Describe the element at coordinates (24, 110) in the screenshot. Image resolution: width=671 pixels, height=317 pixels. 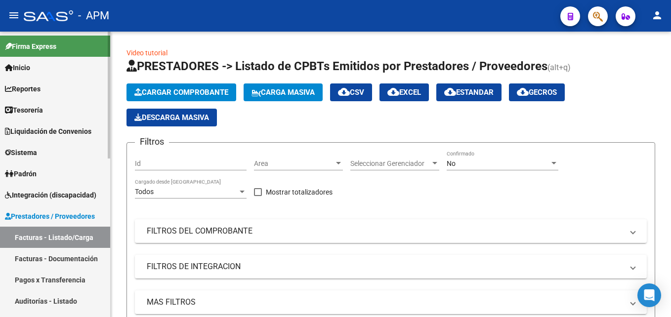
I see `span: Tesorería` at that location.